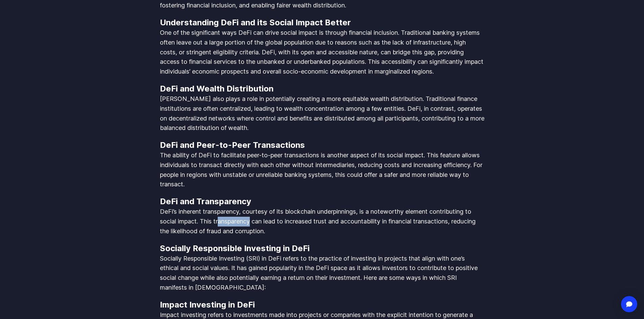  Describe the element at coordinates (206, 202) in the screenshot. I see `strong: DeFi and Transparency` at that location.